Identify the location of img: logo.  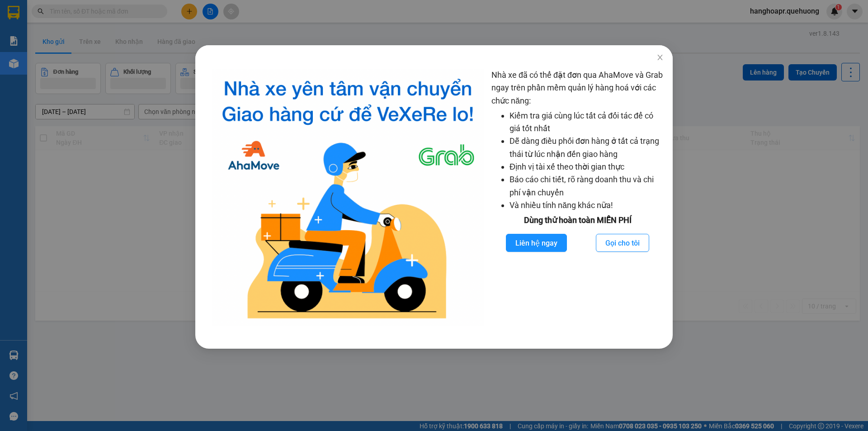
(348, 197).